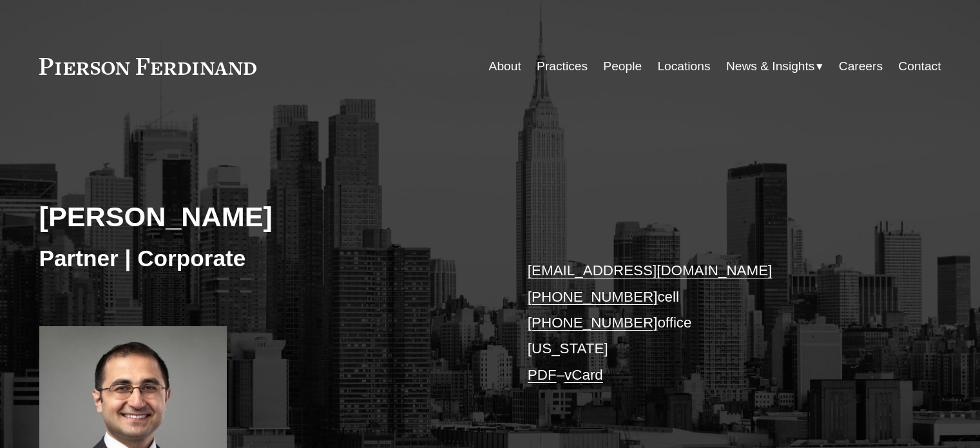  Describe the element at coordinates (265, 259) in the screenshot. I see `h3: Partner | Corporate` at that location.